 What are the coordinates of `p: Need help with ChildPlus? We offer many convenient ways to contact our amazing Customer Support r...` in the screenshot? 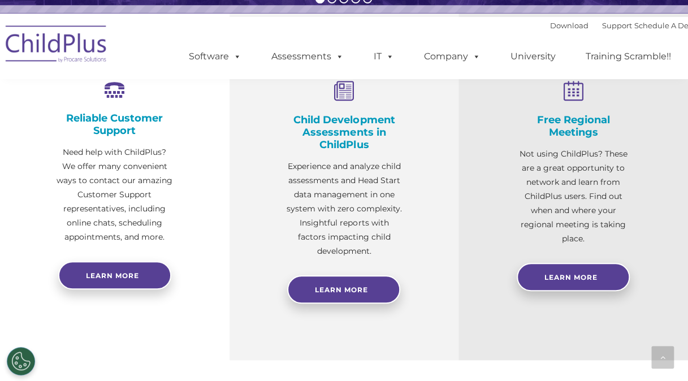 It's located at (115, 195).